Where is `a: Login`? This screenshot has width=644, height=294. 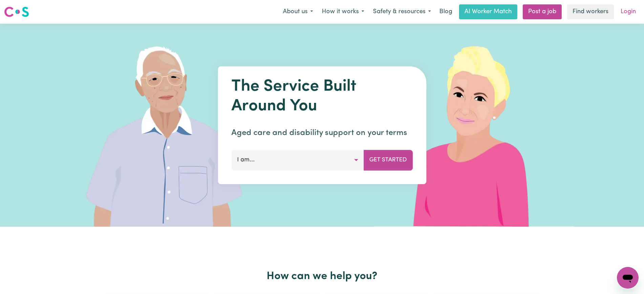
a: Login is located at coordinates (628, 11).